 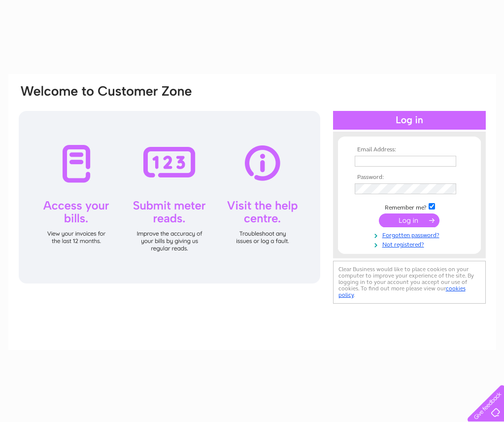 What do you see at coordinates (402, 291) in the screenshot?
I see `a: cookies policy` at bounding box center [402, 291].